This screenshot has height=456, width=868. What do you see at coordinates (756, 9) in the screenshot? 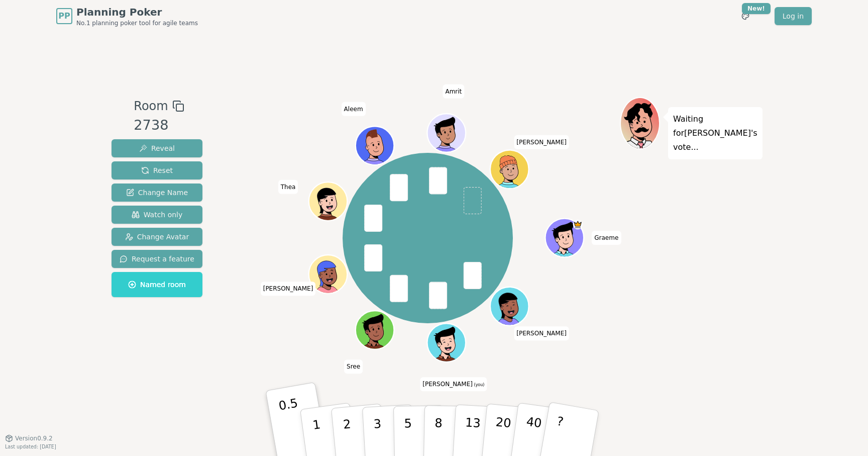
I see `div: New!` at bounding box center [756, 9].